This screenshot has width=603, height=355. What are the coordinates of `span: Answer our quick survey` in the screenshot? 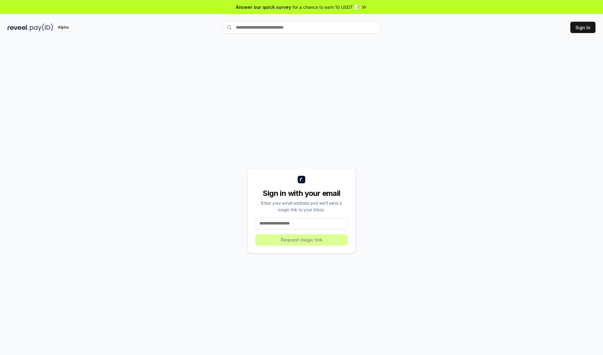 It's located at (263, 7).